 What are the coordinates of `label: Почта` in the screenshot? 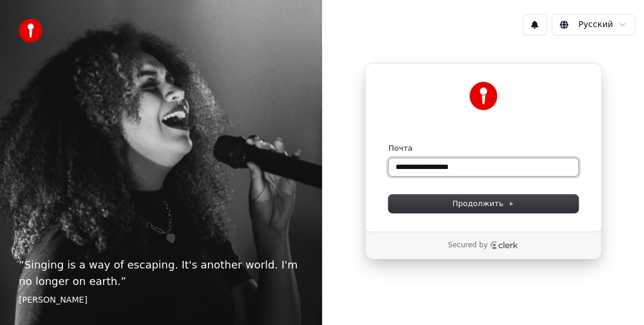 It's located at (400, 148).